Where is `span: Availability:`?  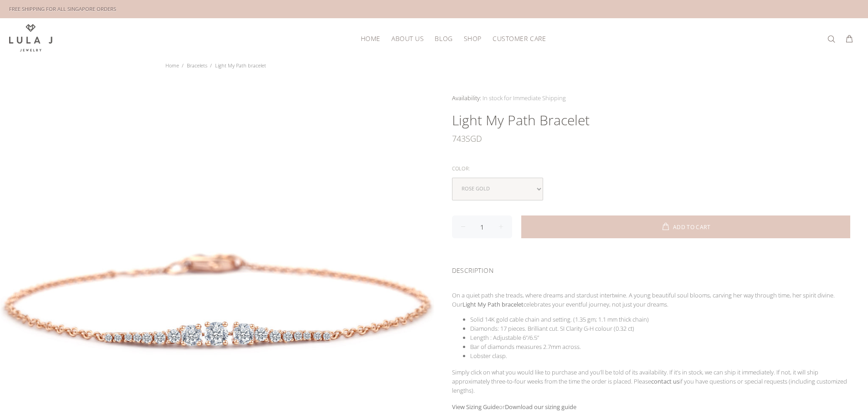 span: Availability: is located at coordinates (466, 98).